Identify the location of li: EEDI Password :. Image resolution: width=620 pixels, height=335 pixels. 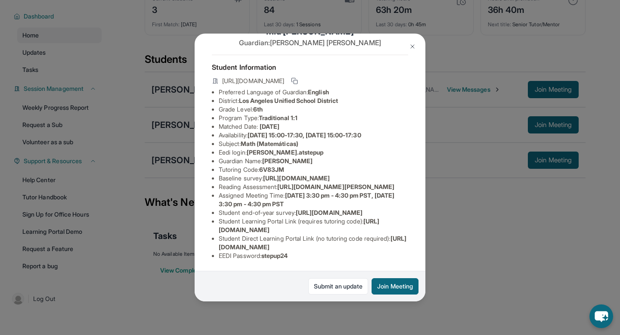
(313, 256).